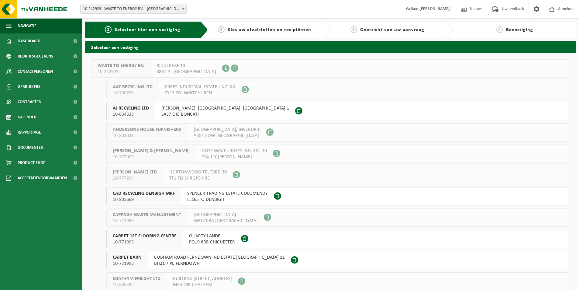 Image resolution: width=579 pixels, height=290 pixels. I want to click on span: 10-772009, so click(151, 157).